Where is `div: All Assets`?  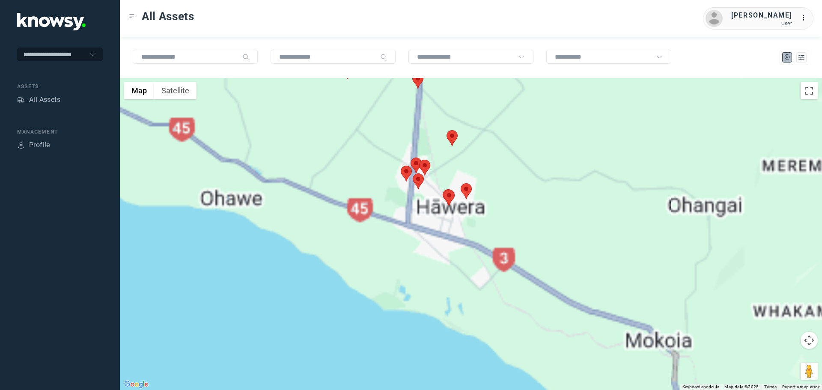 div: All Assets is located at coordinates (45, 100).